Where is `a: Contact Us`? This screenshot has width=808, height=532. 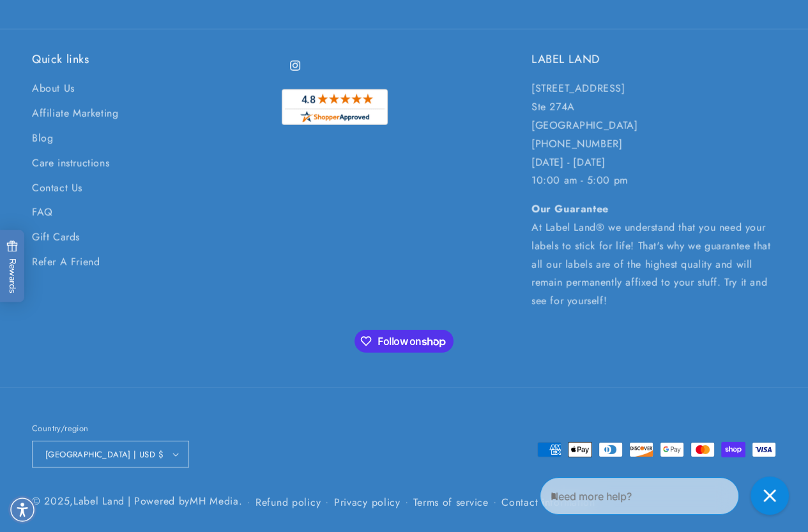 a: Contact Us is located at coordinates (57, 188).